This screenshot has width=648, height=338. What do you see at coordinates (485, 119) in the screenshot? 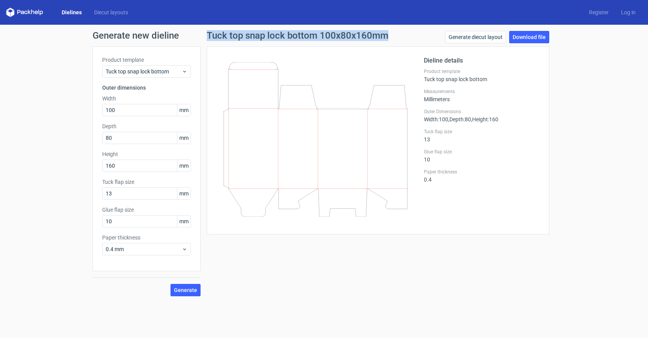
I see `span: , Height : 160` at bounding box center [485, 119].